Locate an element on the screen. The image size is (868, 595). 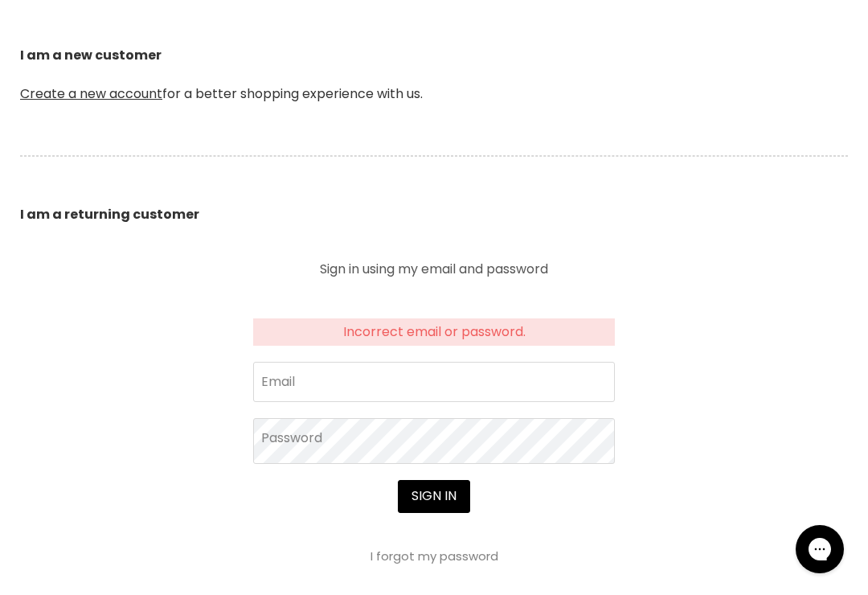
b: I am a new customer is located at coordinates (90, 54).